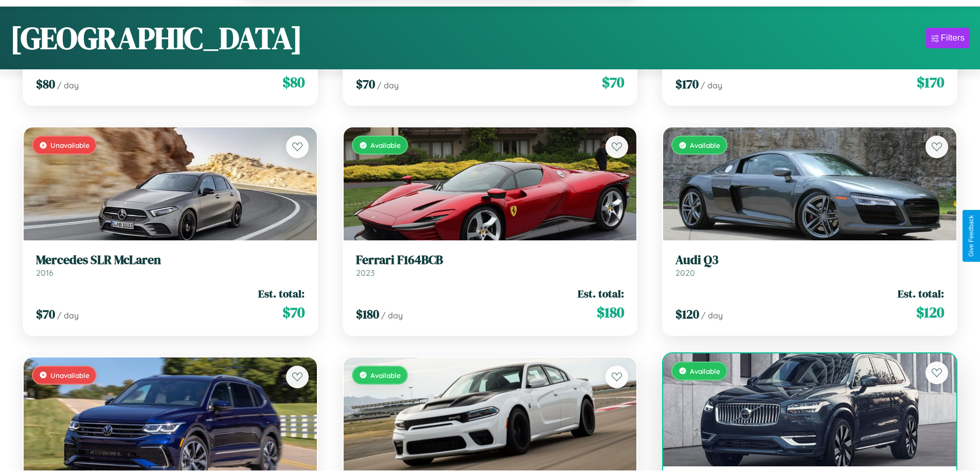  Describe the element at coordinates (810, 265) in the screenshot. I see `a: Audi Q32020` at that location.